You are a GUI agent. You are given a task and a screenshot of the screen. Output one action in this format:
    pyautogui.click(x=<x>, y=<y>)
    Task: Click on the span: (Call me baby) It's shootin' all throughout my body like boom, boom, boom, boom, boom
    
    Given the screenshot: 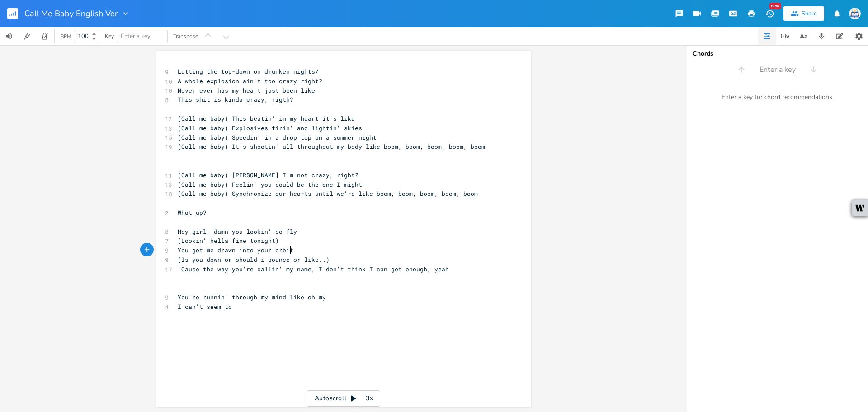 What is the action you would take?
    pyautogui.click(x=331, y=146)
    